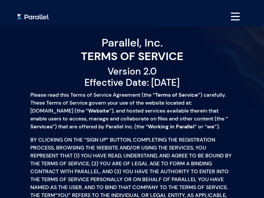 This screenshot has height=198, width=264. Describe the element at coordinates (132, 111) in the screenshot. I see `p: Please read this Terms of Service Agreement (the “​ ”) carefully. These Terms of Service govern y...` at that location.